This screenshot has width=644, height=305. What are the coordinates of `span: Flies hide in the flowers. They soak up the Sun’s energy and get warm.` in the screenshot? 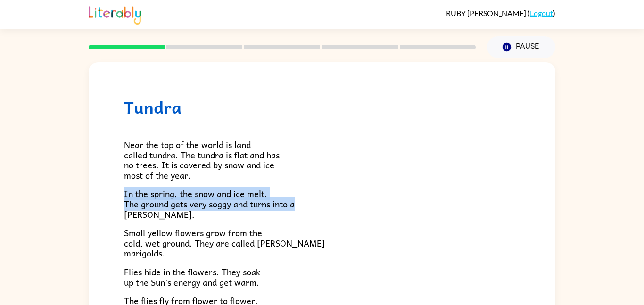 It's located at (192, 277).